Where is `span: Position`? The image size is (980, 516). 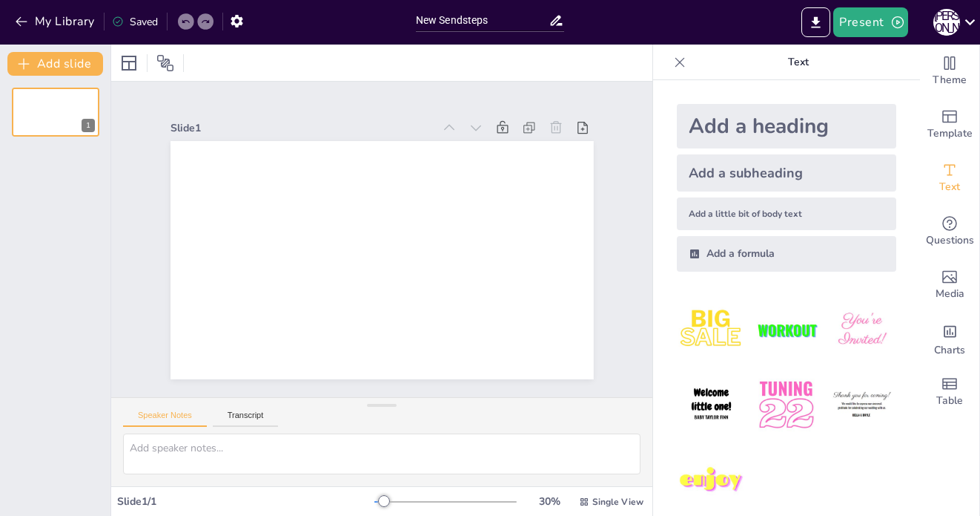
span: Position is located at coordinates (165, 63).